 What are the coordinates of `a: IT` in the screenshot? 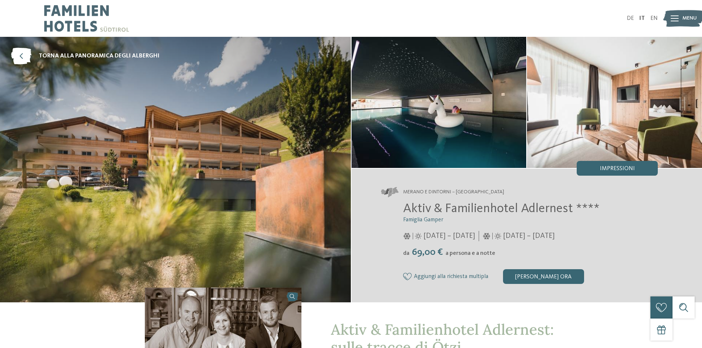 It's located at (642, 18).